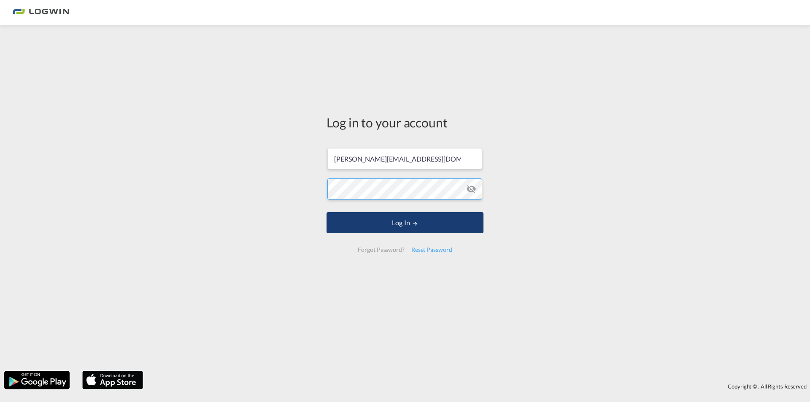  Describe the element at coordinates (381, 250) in the screenshot. I see `div: Forgot Password?` at that location.